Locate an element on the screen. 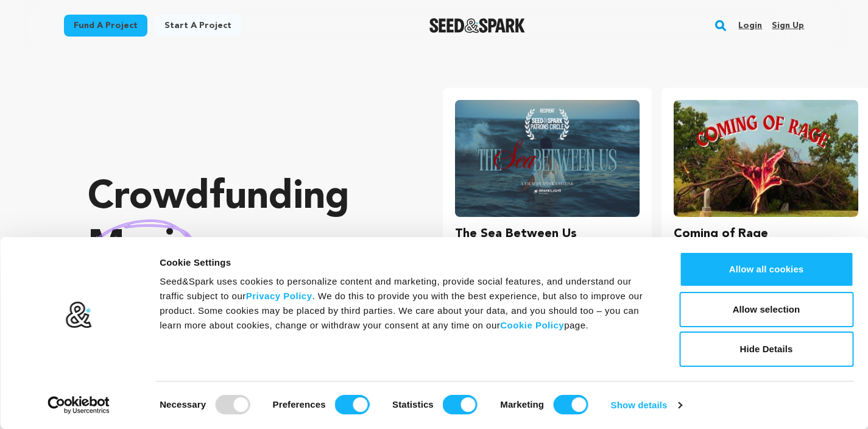  strong: Necessary is located at coordinates (183, 404).